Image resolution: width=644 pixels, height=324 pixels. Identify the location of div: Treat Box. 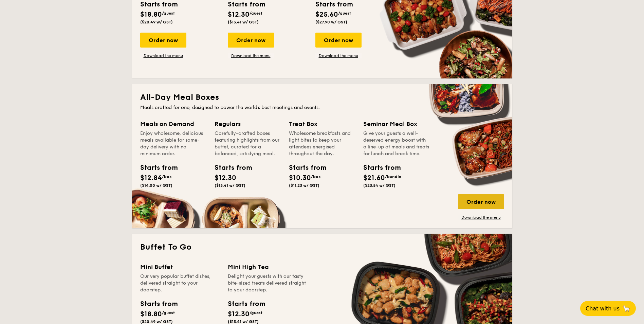
(322, 124).